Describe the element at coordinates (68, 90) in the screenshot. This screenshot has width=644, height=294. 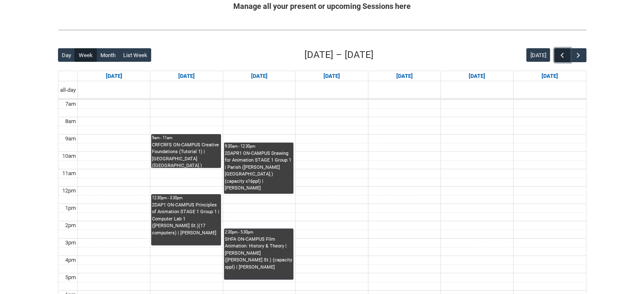
I see `span: all-day` at that location.